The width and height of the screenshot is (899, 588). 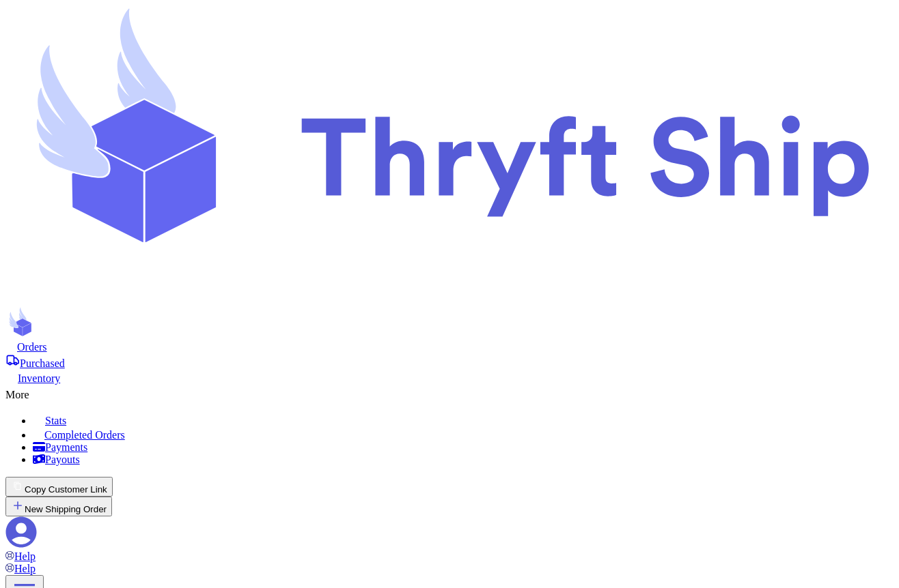 I want to click on a: Payments, so click(x=463, y=448).